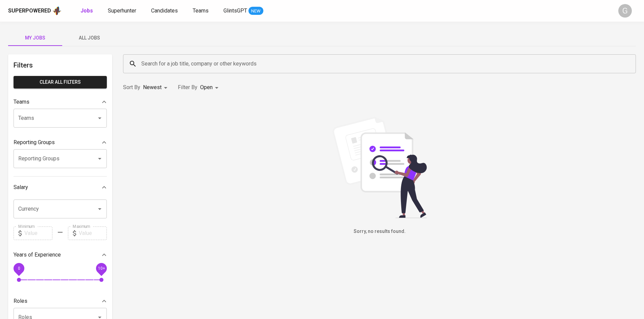  I want to click on div: Salary, so click(60, 188).